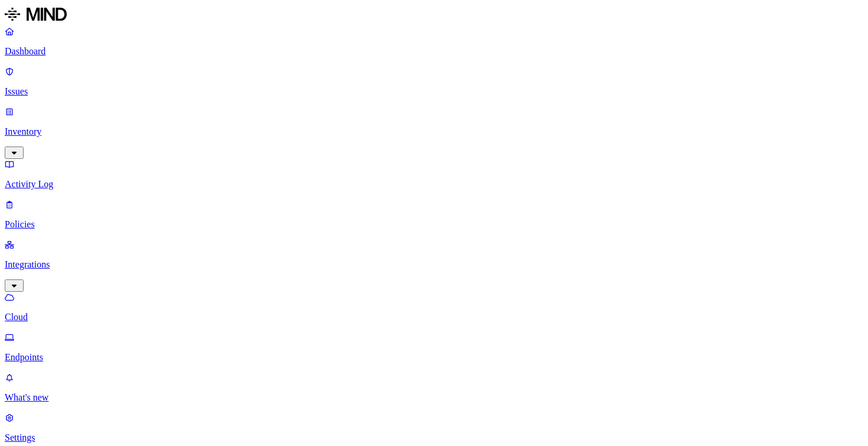 This screenshot has width=868, height=446. What do you see at coordinates (434, 15) in the screenshot?
I see `a: MIND` at bounding box center [434, 15].